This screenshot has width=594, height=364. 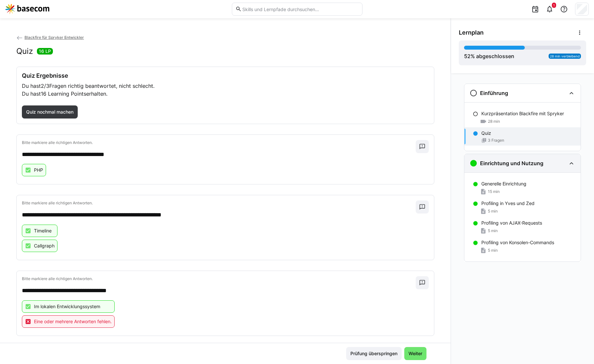 I want to click on p: Du hast Fragen richtig beantwortet, nicht schlecht., so click(x=225, y=86).